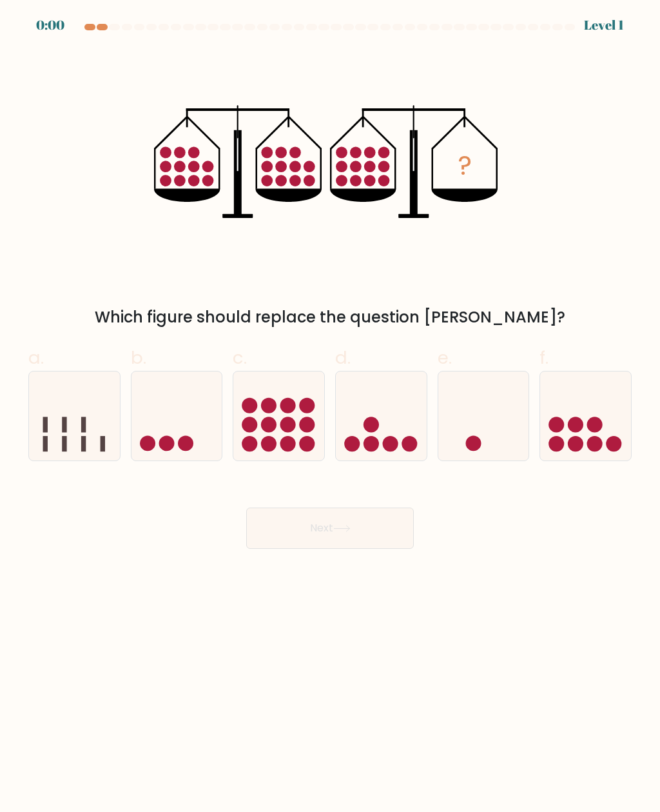 This screenshot has width=660, height=812. I want to click on div: Level 1, so click(604, 25).